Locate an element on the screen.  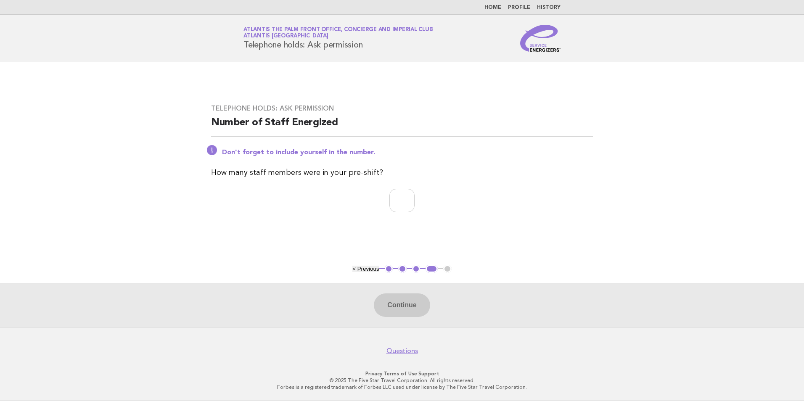
button: 1 is located at coordinates (389, 269).